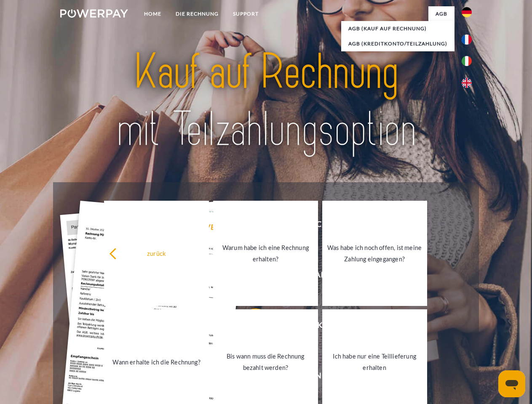 This screenshot has height=404, width=532. What do you see at coordinates (265, 254) in the screenshot?
I see `div: Warum habe ich eine Rechnung erhalten?` at bounding box center [265, 254].